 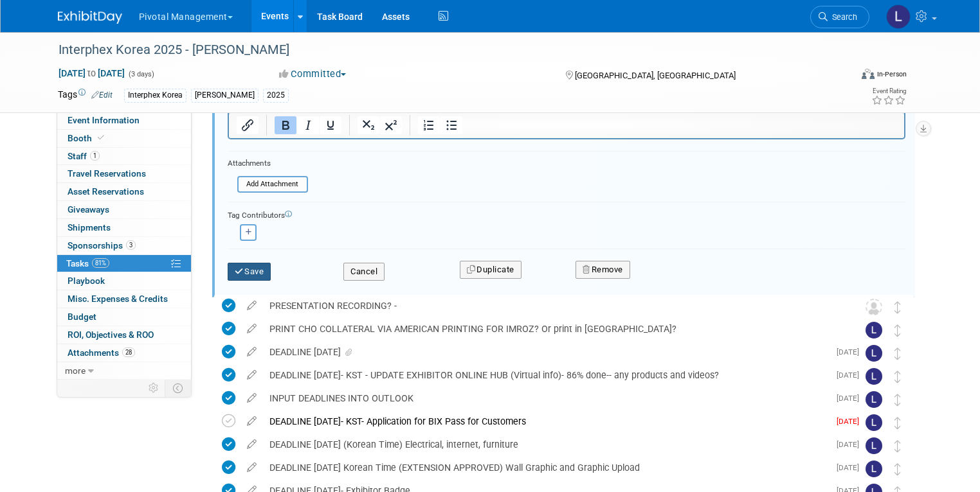 What do you see at coordinates (101, 352) in the screenshot?
I see `span: Attachments` at bounding box center [101, 352].